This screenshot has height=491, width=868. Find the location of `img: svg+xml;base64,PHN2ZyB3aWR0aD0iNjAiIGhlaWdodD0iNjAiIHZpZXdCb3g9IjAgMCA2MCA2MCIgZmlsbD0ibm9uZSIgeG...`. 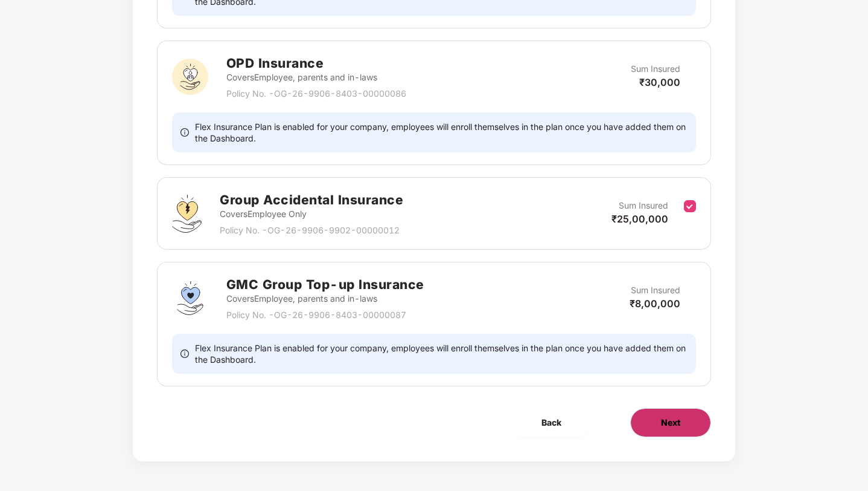

img: svg+xml;base64,PHN2ZyB3aWR0aD0iNjAiIGhlaWdodD0iNjAiIHZpZXdCb3g9IjAgMCA2MCA2MCIgZmlsbD0ibm9uZSIgeG... is located at coordinates (190, 77).